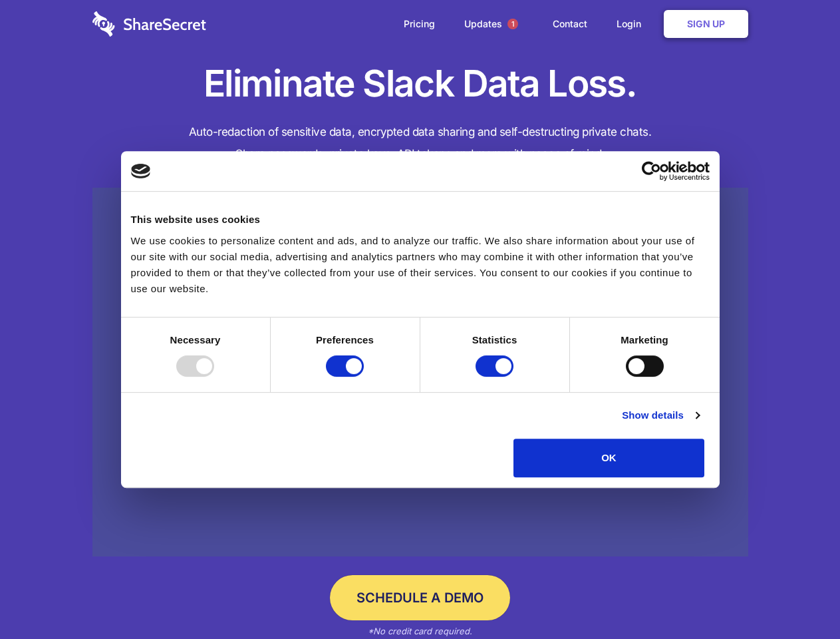 The height and width of the screenshot is (639, 840). What do you see at coordinates (420, 265) in the screenshot?
I see `div: We use cookies to personalize content and ads, and to analyze our traffic. We also share informat...` at bounding box center [420, 265].